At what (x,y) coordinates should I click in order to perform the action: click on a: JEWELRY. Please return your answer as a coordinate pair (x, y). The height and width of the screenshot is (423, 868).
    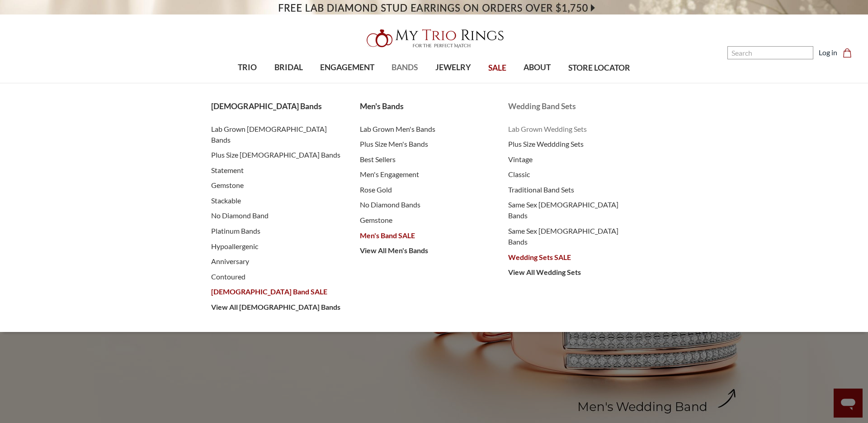
    Looking at the image, I should click on (453, 68).